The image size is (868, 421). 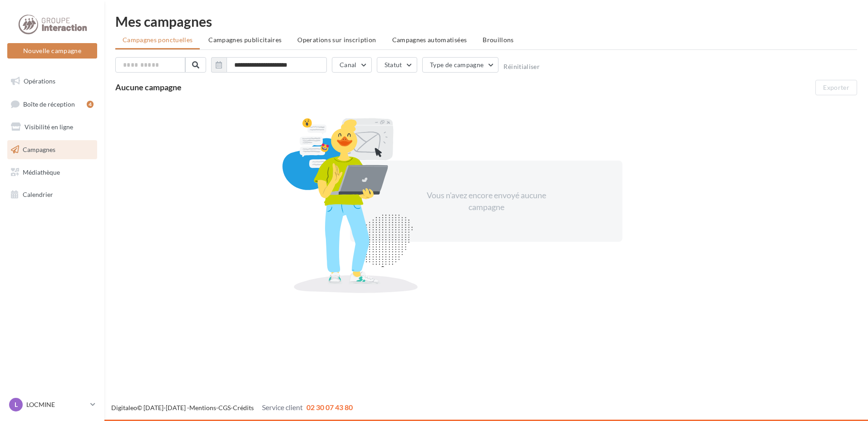 What do you see at coordinates (41, 172) in the screenshot?
I see `span: Médiathèque` at bounding box center [41, 172].